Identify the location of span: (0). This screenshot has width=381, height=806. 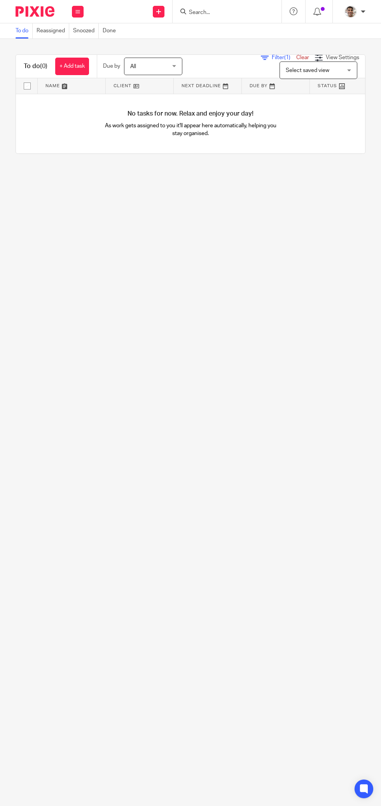
(44, 66).